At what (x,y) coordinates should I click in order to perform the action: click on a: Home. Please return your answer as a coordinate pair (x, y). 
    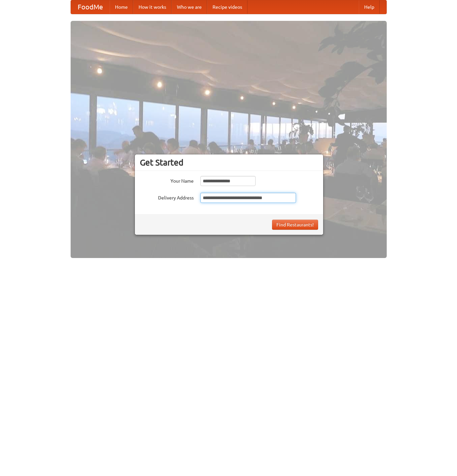
    Looking at the image, I should click on (121, 7).